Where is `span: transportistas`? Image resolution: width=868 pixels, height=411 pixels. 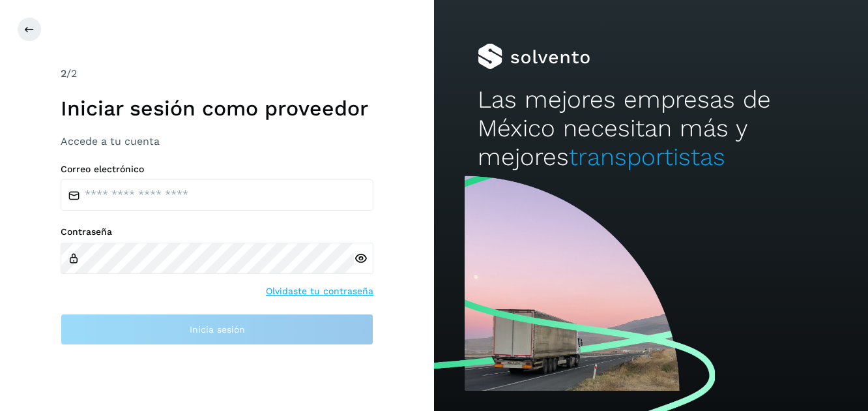 span: transportistas is located at coordinates (647, 157).